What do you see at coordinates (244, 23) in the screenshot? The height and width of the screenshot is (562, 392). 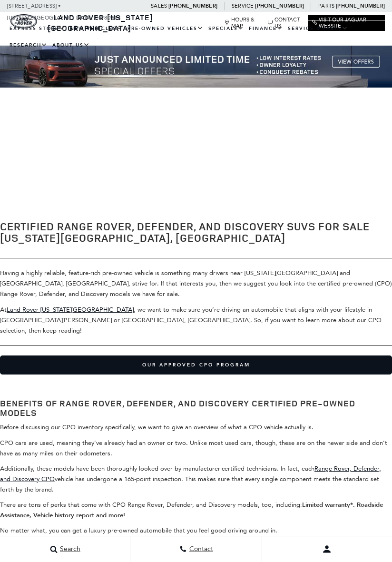 I see `a: Hours & Map` at bounding box center [244, 23].